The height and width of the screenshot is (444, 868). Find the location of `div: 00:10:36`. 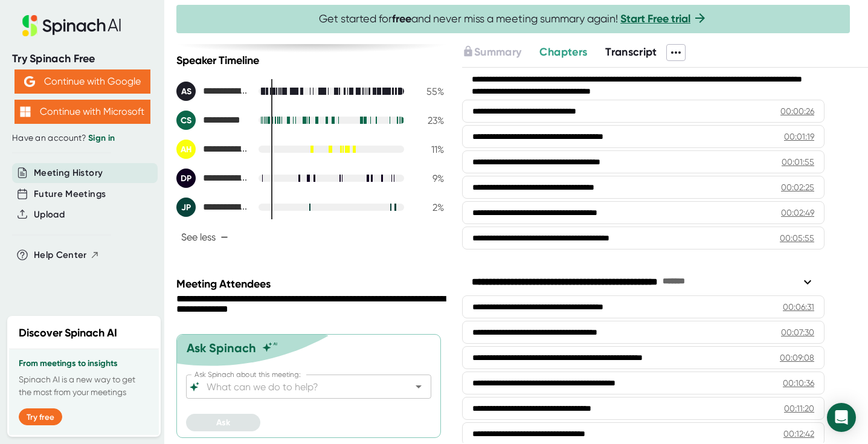

div: 00:10:36 is located at coordinates (798, 383).